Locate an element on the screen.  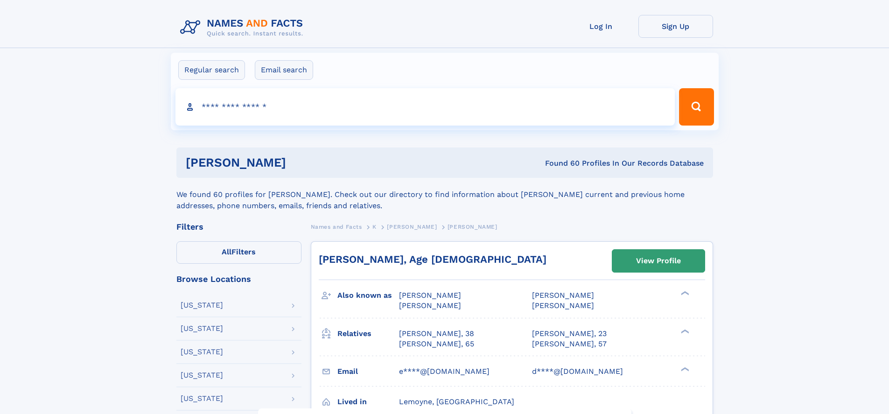
label: Regular search is located at coordinates (211, 70).